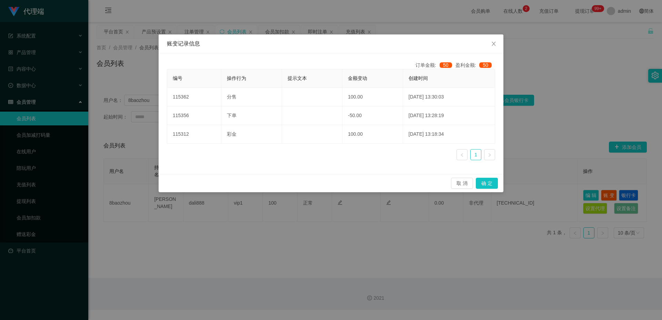 This screenshot has height=320, width=662. I want to click on span: 金额变动, so click(357, 78).